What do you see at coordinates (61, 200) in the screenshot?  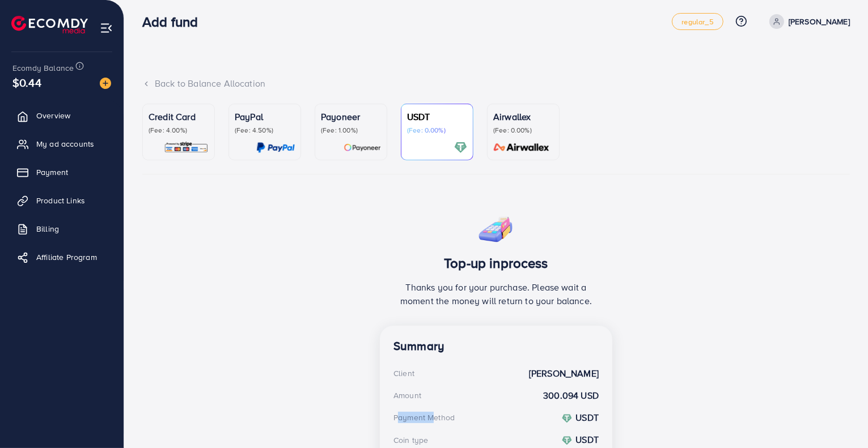 I see `span: Product Links` at bounding box center [61, 200].